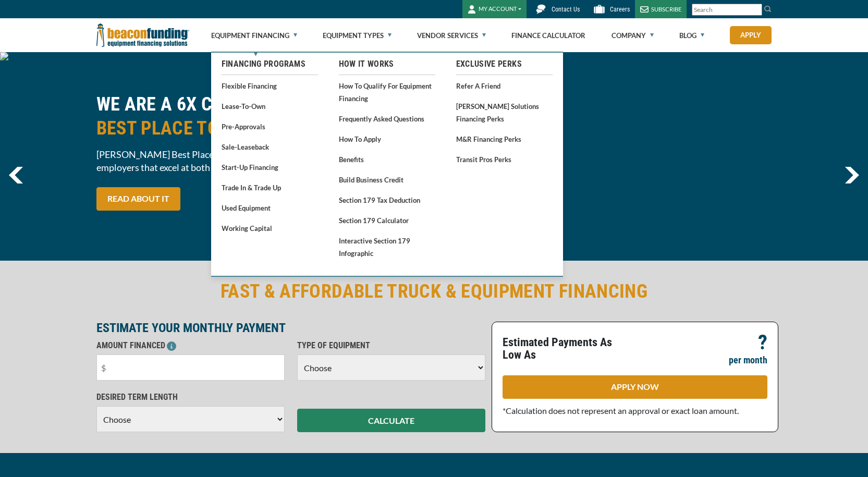 Image resolution: width=868 pixels, height=477 pixels. Describe the element at coordinates (727, 9) in the screenshot. I see `input: Search` at that location.